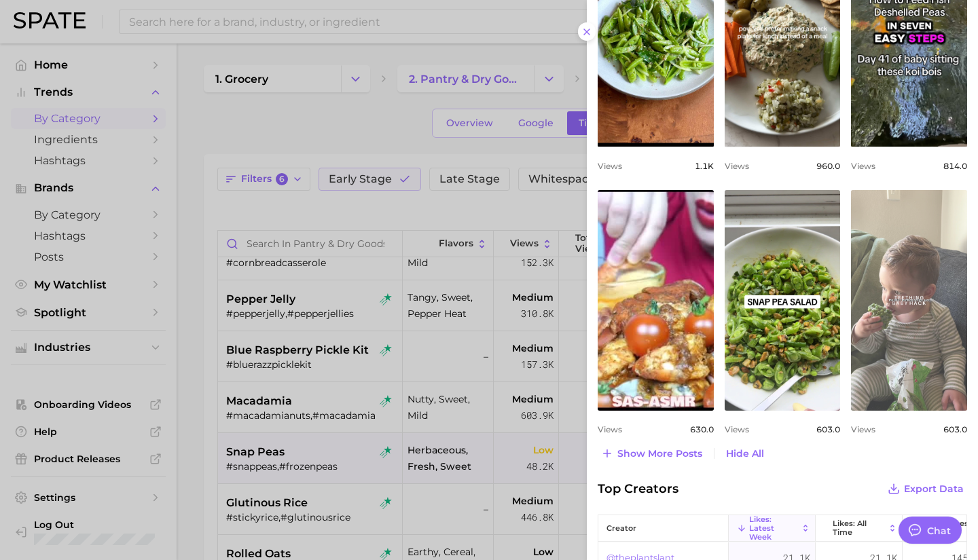 This screenshot has height=560, width=978. What do you see at coordinates (660, 453) in the screenshot?
I see `span: Show more posts` at bounding box center [660, 453].